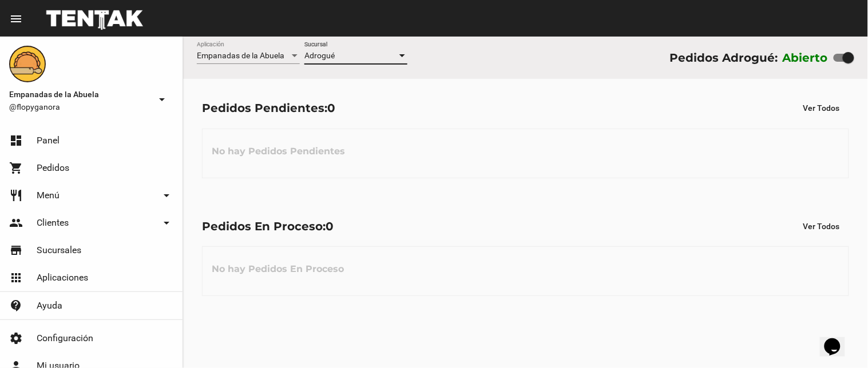 The width and height of the screenshot is (868, 368). I want to click on span: Panel, so click(48, 141).